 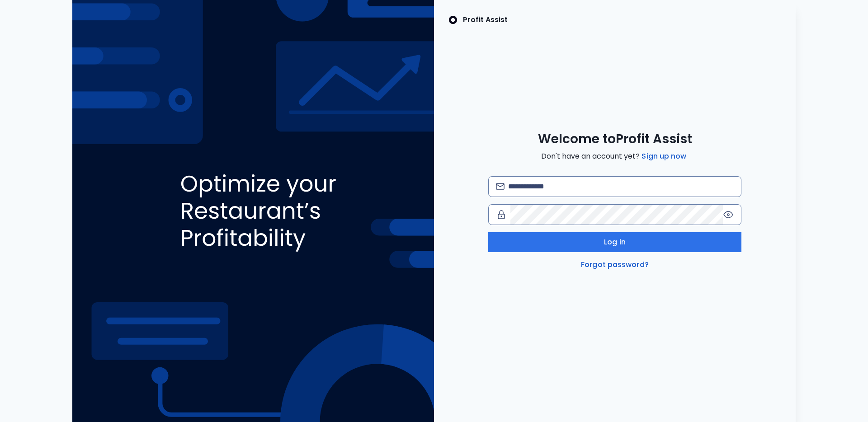 What do you see at coordinates (485, 20) in the screenshot?
I see `p: Profit Assist` at bounding box center [485, 20].